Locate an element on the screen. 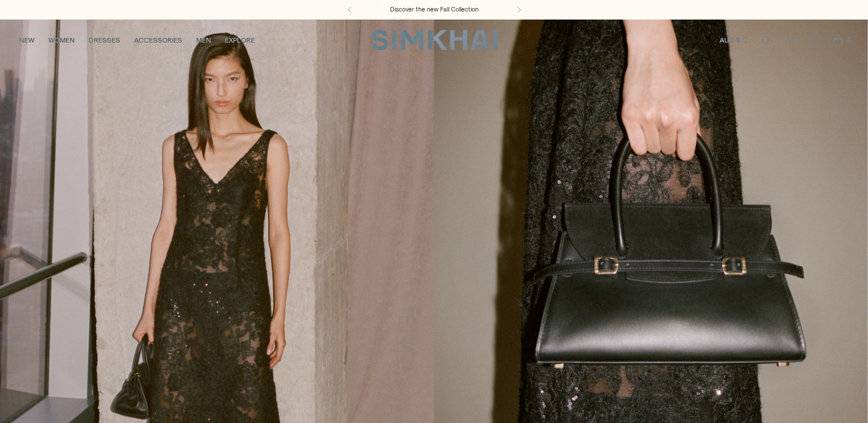  a: DRESSES is located at coordinates (104, 40).